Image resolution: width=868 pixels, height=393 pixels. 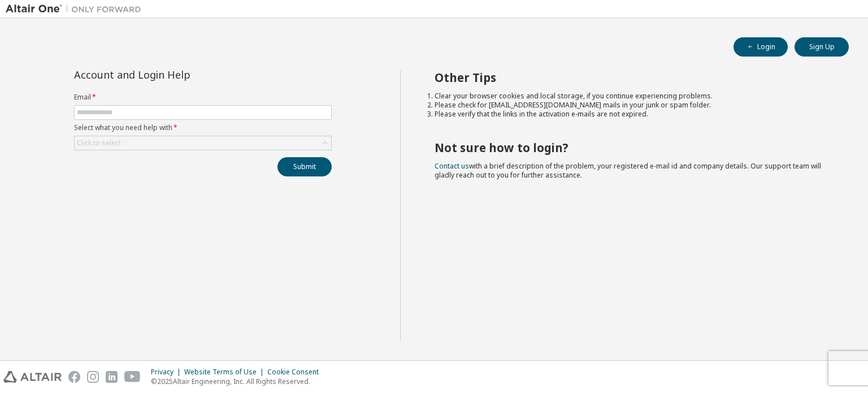 I want to click on img: facebook.svg, so click(x=74, y=376).